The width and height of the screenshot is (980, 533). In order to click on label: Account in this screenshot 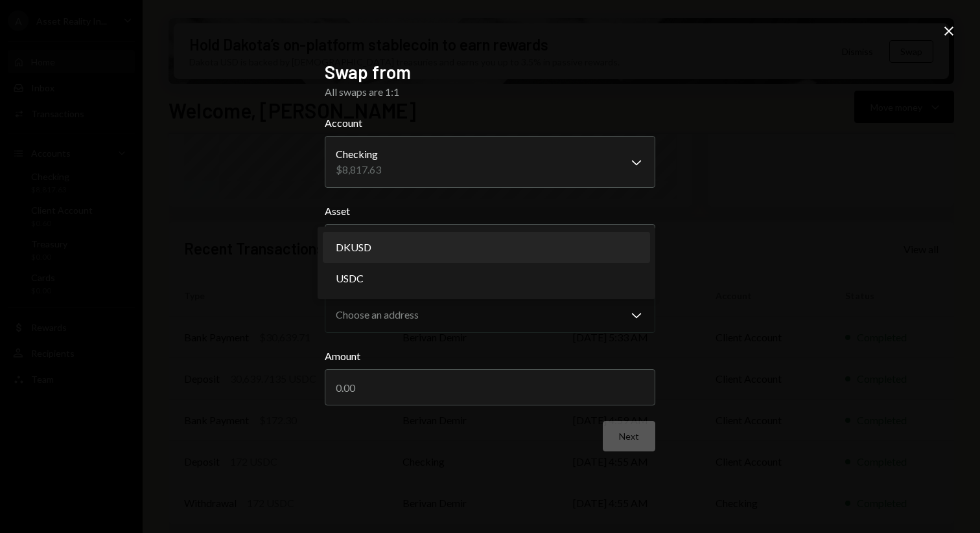, I will do `click(490, 123)`.